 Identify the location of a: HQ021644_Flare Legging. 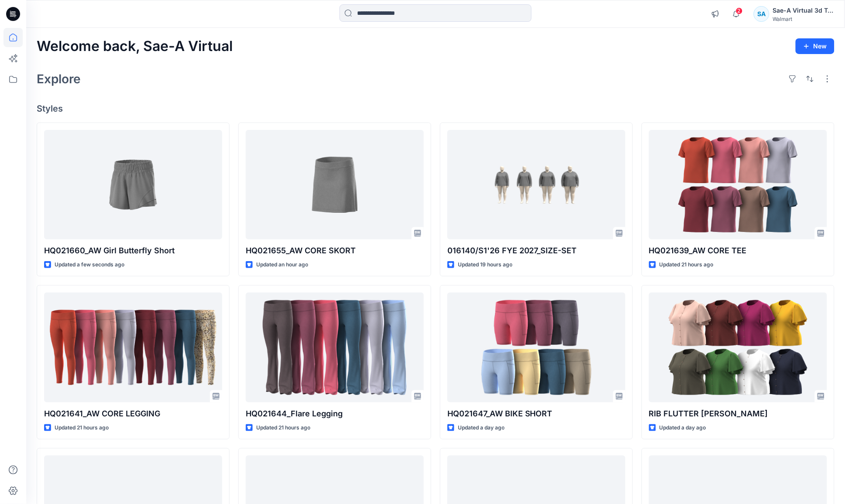
(335, 347).